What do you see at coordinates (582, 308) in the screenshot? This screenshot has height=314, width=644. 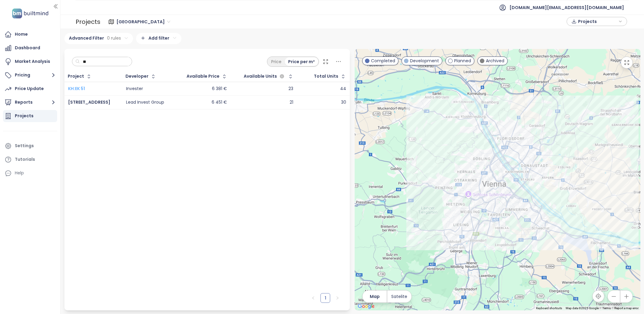 I see `span: Map data ©2025 Google` at bounding box center [582, 308].